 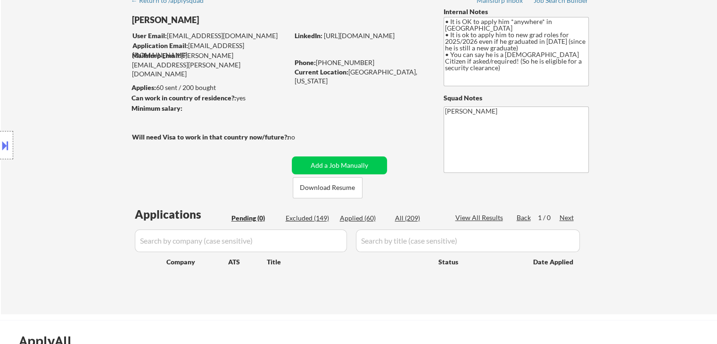 What do you see at coordinates (241, 241) in the screenshot?
I see `input: Search by company (case sensitive)` at bounding box center [241, 241].